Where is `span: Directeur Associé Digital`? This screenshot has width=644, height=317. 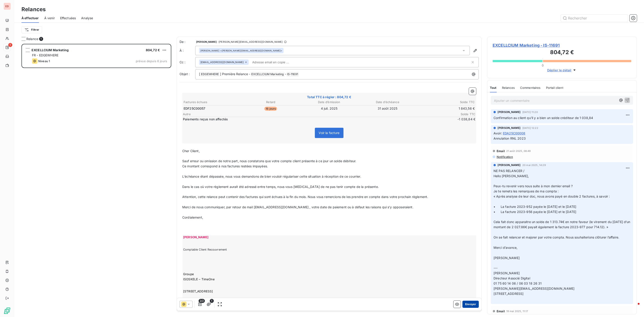 span: Directeur Associé Digital is located at coordinates (512, 278).